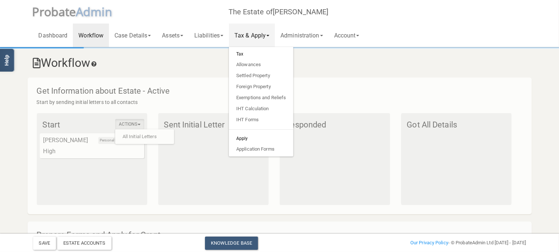  Describe the element at coordinates (261, 109) in the screenshot. I see `a: IHT Calculation` at that location.